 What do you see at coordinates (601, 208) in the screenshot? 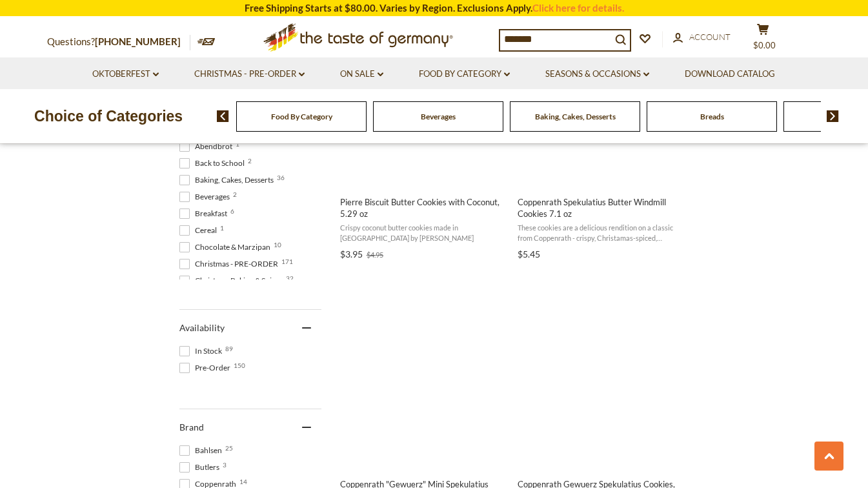
I see `span: Coppenrath Spekulatius Butter Windmill Cookies 7.1 oz` at bounding box center [601, 208].